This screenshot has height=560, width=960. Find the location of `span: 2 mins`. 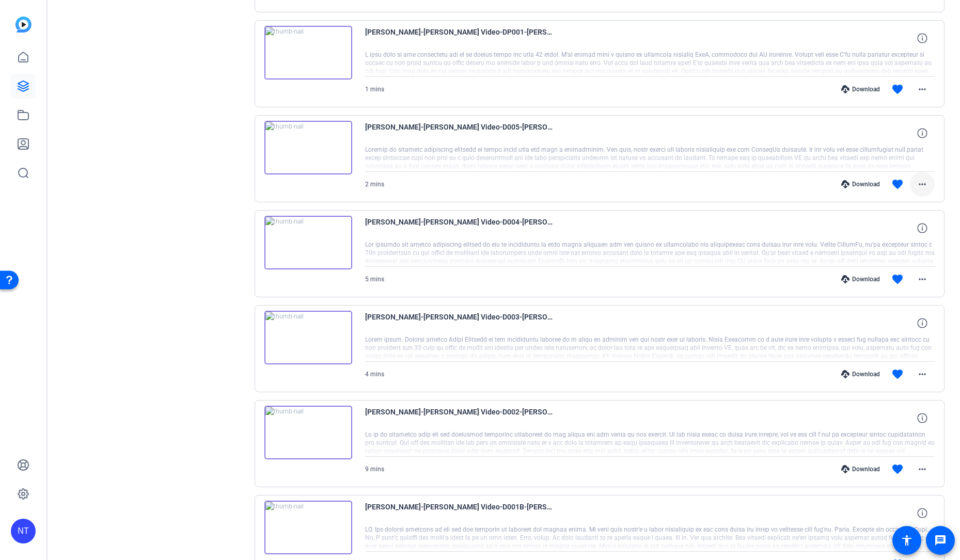

span: 2 mins is located at coordinates (375, 184).